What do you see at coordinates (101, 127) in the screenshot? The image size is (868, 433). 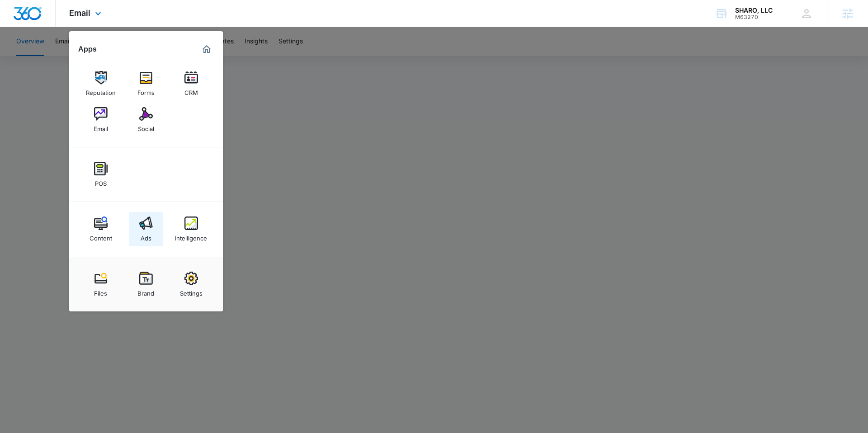 I see `div: Email` at bounding box center [101, 127].